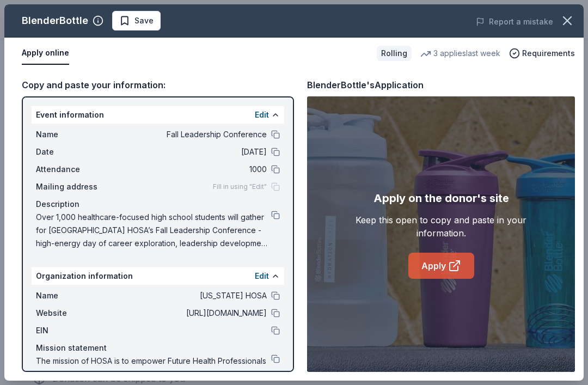 Image resolution: width=588 pixels, height=385 pixels. What do you see at coordinates (72, 170) in the screenshot?
I see `span: Attendance` at bounding box center [72, 170].